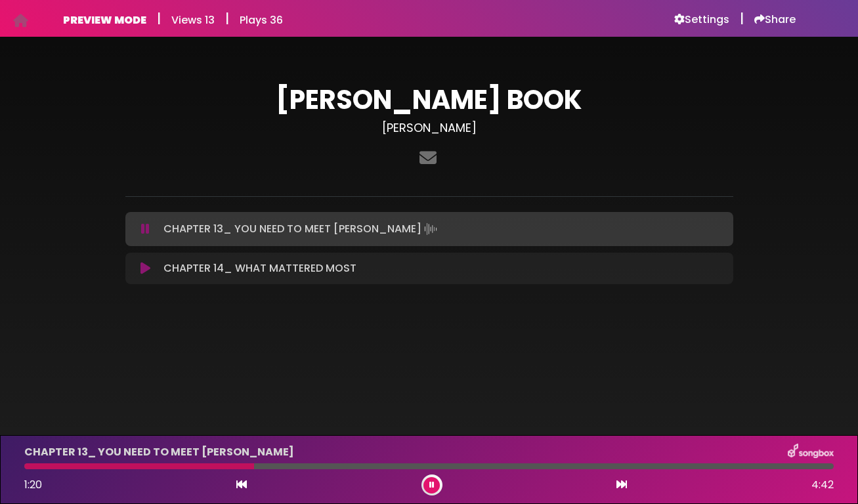  I want to click on h6: Settings, so click(702, 19).